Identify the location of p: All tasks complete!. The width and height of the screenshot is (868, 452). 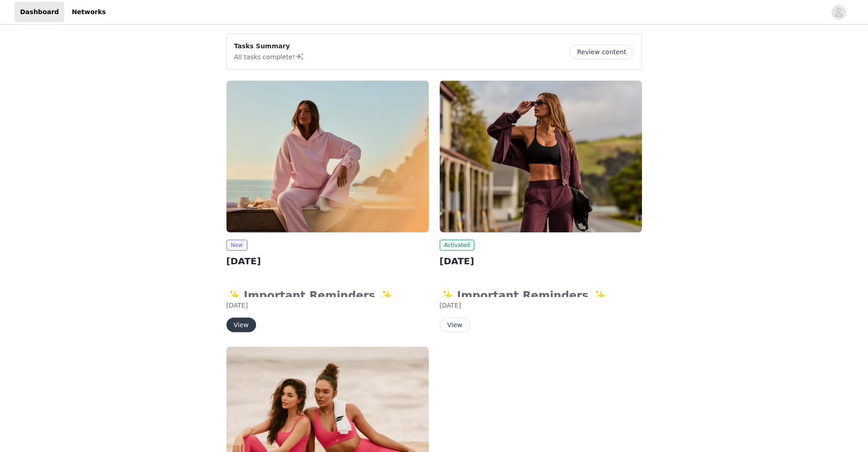
(269, 57).